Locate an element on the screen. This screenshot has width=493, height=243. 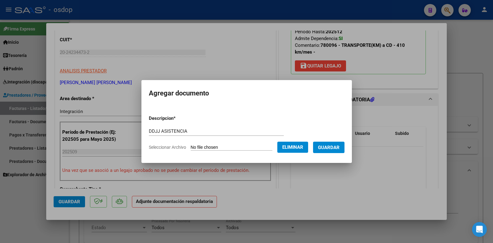
span: Guardar is located at coordinates (329, 148).